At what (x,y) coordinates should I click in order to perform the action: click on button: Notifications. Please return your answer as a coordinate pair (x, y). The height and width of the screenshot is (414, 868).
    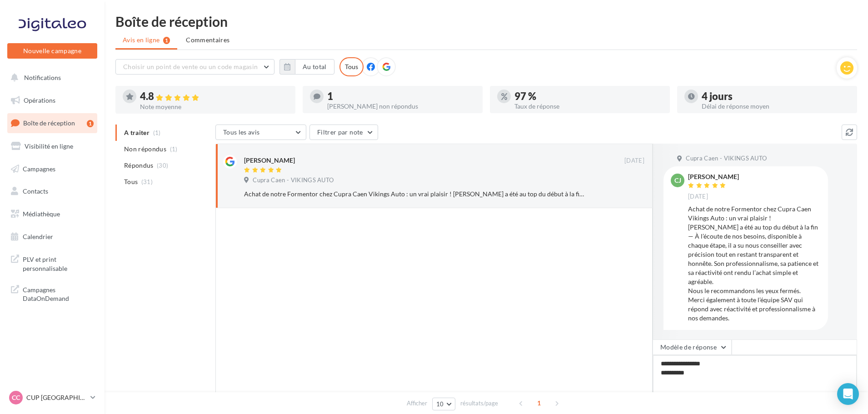
    Looking at the image, I should click on (51, 78).